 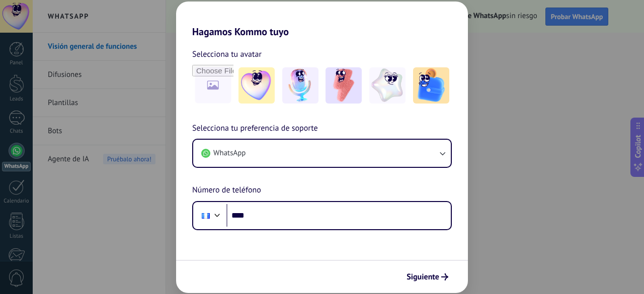 I want to click on img: -2.jpeg, so click(x=300, y=86).